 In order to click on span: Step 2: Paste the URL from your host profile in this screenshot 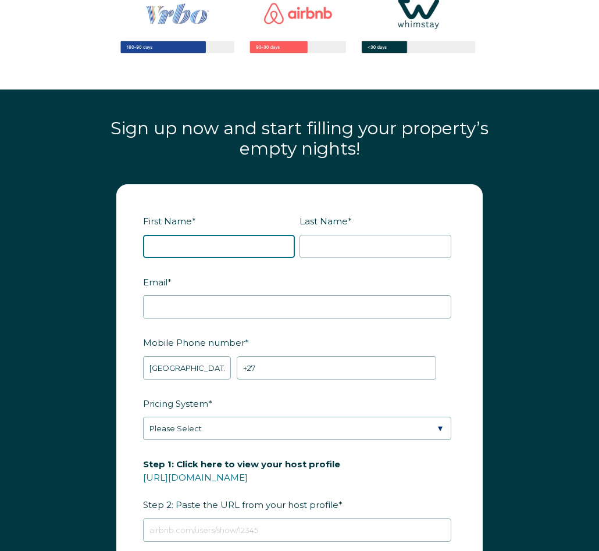, I will do `click(241, 484)`.